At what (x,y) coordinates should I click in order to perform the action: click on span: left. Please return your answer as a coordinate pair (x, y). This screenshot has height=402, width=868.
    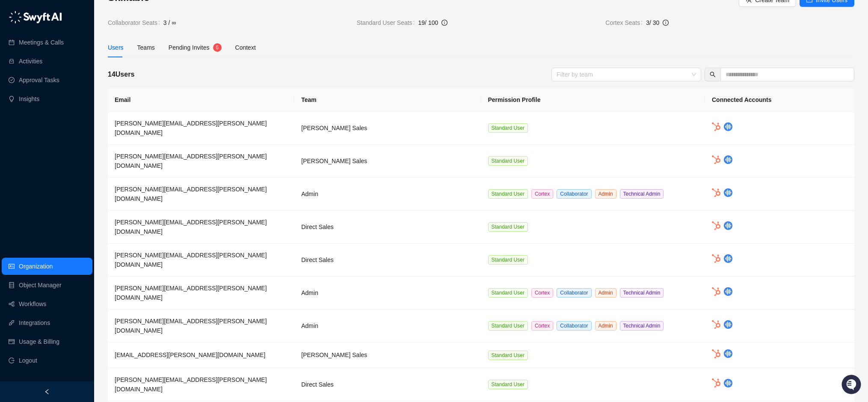
    Looking at the image, I should click on (47, 392).